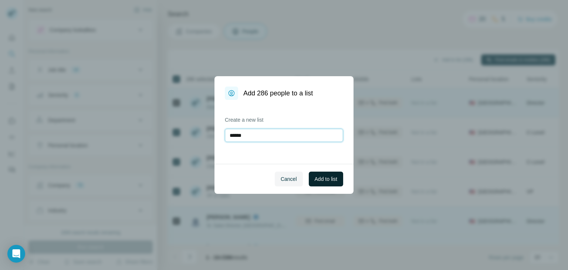 The width and height of the screenshot is (568, 270). I want to click on span: Add to list, so click(326, 179).